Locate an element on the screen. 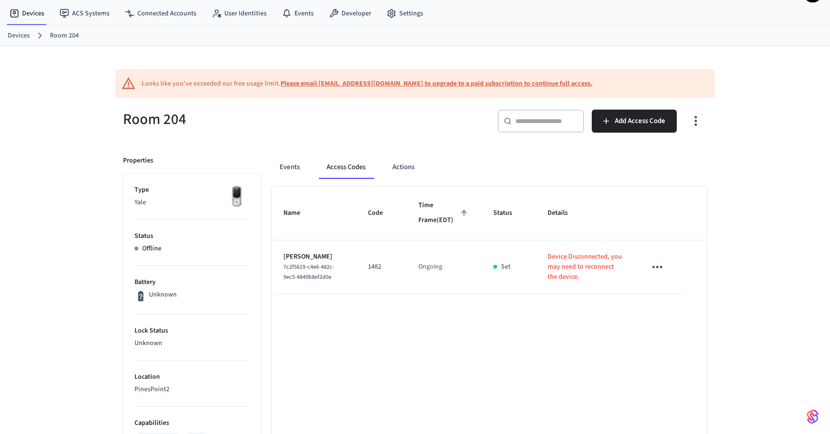 The image size is (830, 434). p: Device Disconnected, you may need to reconnect the device. is located at coordinates (585, 267).